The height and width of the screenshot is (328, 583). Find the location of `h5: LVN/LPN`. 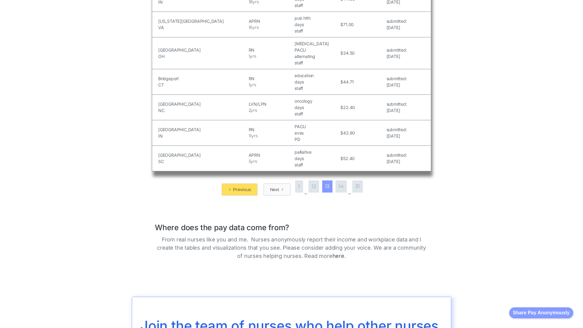

h5: LVN/LPN is located at coordinates (271, 104).